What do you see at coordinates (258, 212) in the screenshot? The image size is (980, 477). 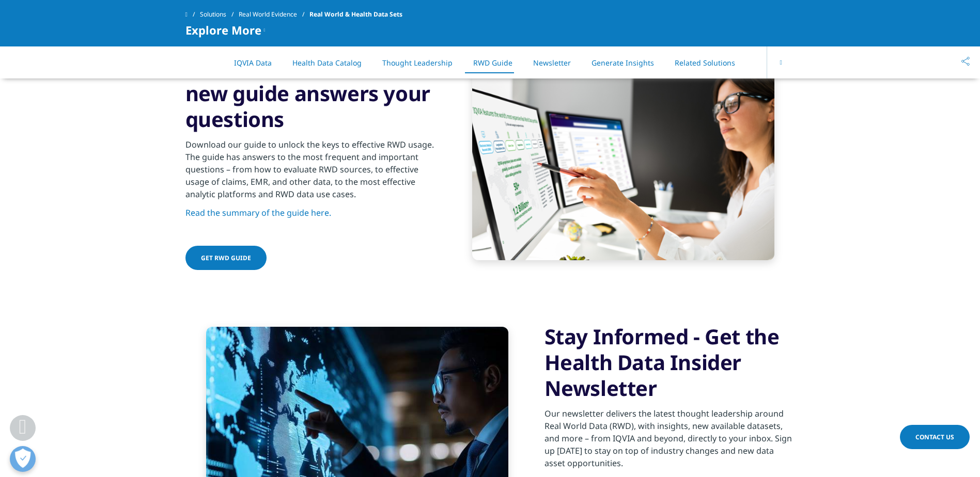 I see `a: Read the summary of the guide here.` at bounding box center [258, 212].